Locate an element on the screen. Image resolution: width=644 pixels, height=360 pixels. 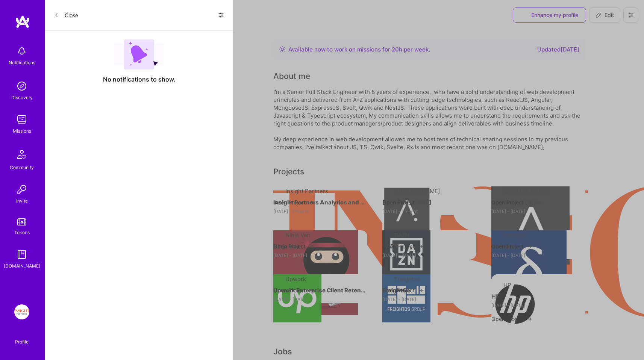
a: Insight Partners: Data & AI - Sourcing is located at coordinates (22, 312).